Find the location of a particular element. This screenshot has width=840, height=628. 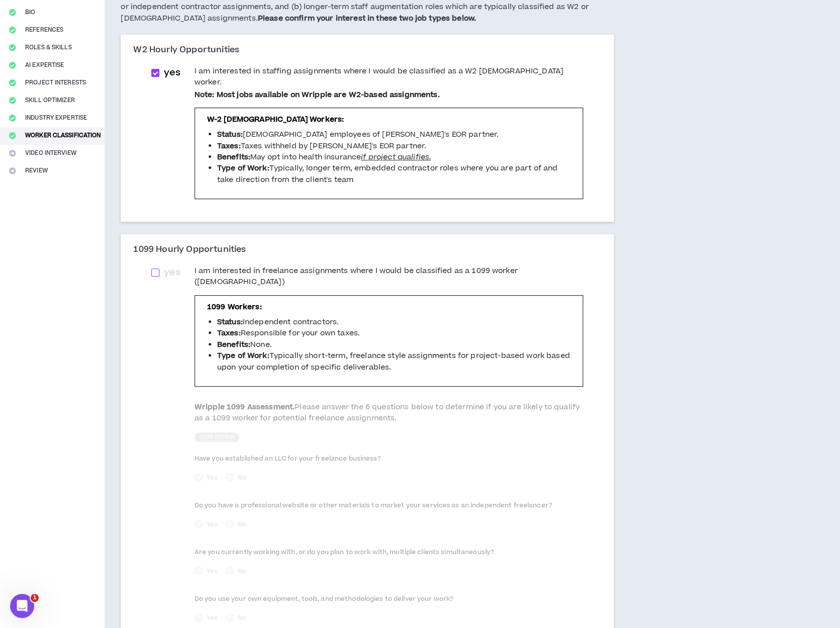

i: if project qualifies. is located at coordinates (396, 157).